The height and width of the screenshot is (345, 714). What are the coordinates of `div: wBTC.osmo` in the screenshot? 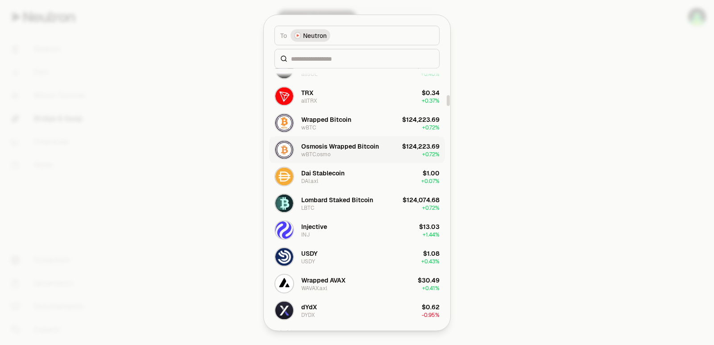 It's located at (316, 154).